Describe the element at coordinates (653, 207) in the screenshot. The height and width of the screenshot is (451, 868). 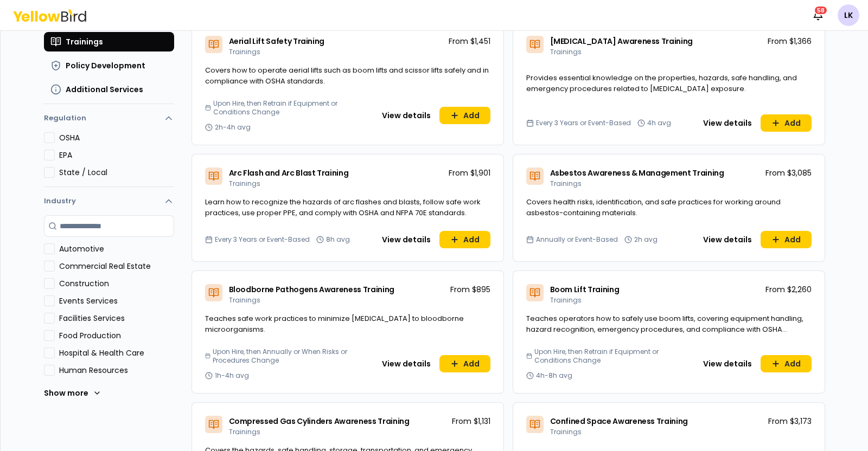
I see `span: Covers health risks, identification, and safe practices for working around asbestos-containing ma...` at that location.